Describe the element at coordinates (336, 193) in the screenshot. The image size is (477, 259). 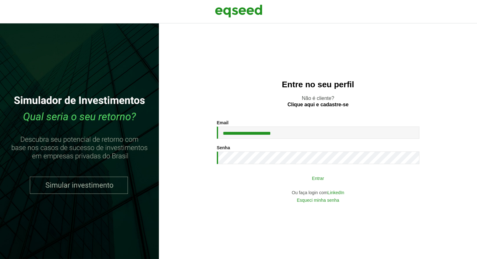
I see `a: LinkedIn` at that location.